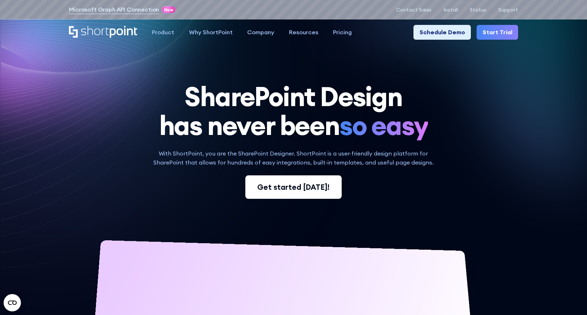  What do you see at coordinates (261, 32) in the screenshot?
I see `a: Company` at bounding box center [261, 32].